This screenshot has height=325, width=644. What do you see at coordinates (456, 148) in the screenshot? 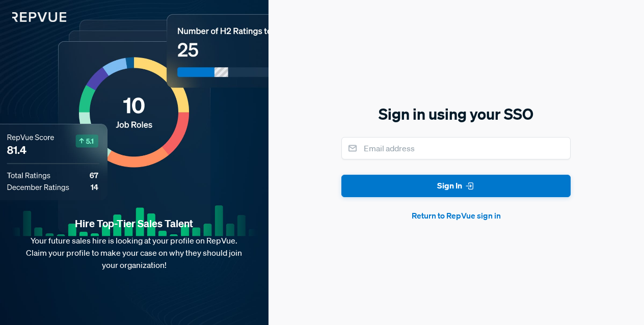
I see `input: Email address` at bounding box center [456, 148].